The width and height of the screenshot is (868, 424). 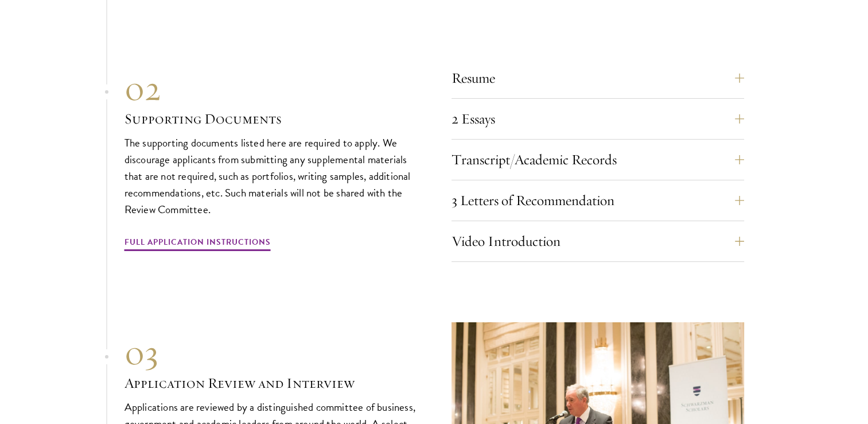 I want to click on button: Resume, so click(x=598, y=78).